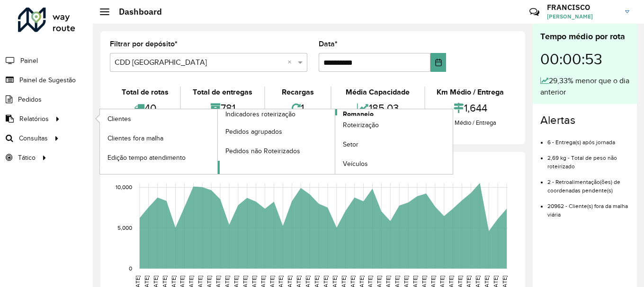  I want to click on span: Relatórios, so click(34, 119).